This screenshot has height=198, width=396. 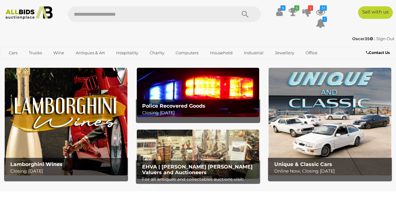 I want to click on a: Sign Out, so click(x=385, y=39).